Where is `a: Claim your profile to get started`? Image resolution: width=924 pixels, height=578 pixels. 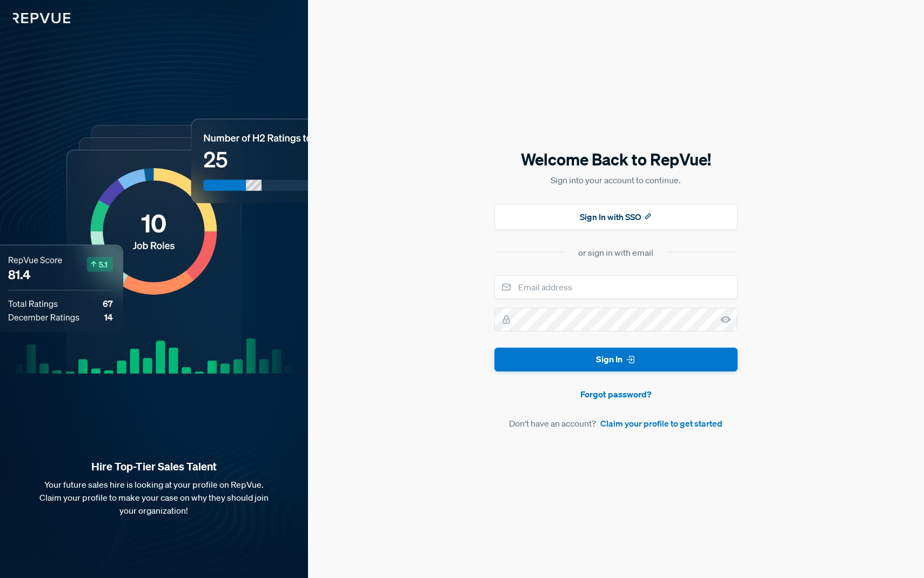
a: Claim your profile to get started is located at coordinates (661, 423).